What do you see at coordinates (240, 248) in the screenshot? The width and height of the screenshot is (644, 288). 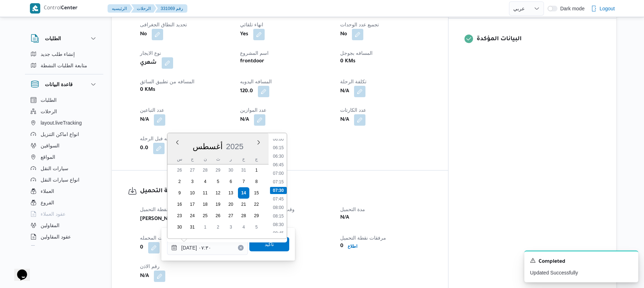 I see `button: Clear input` at bounding box center [240, 248].